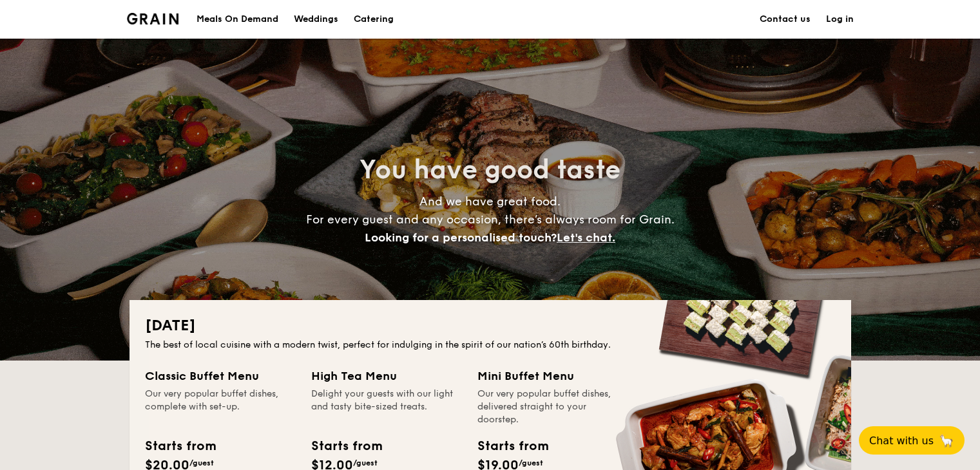 This screenshot has height=470, width=980. I want to click on div: Our very popular buffet dishes, complete with set-up., so click(221, 407).